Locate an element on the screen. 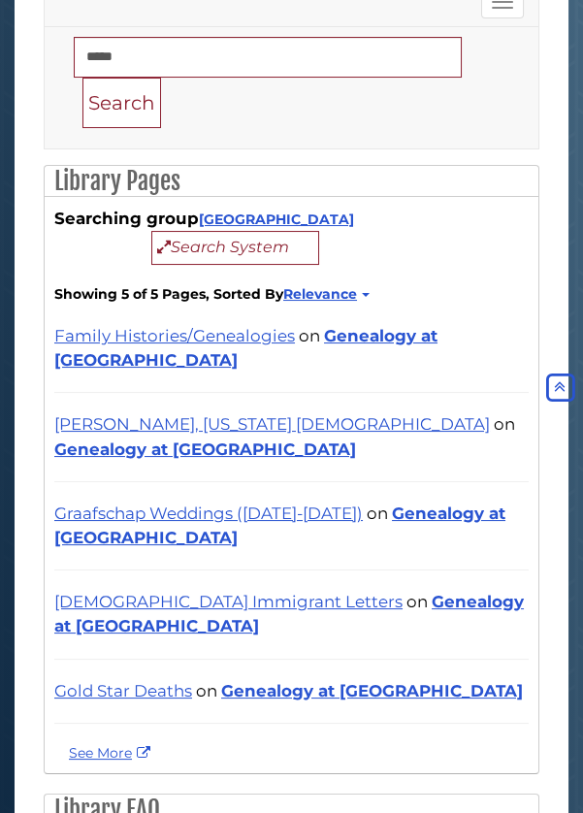 The width and height of the screenshot is (583, 813). h2: Library Pages is located at coordinates (291, 181).